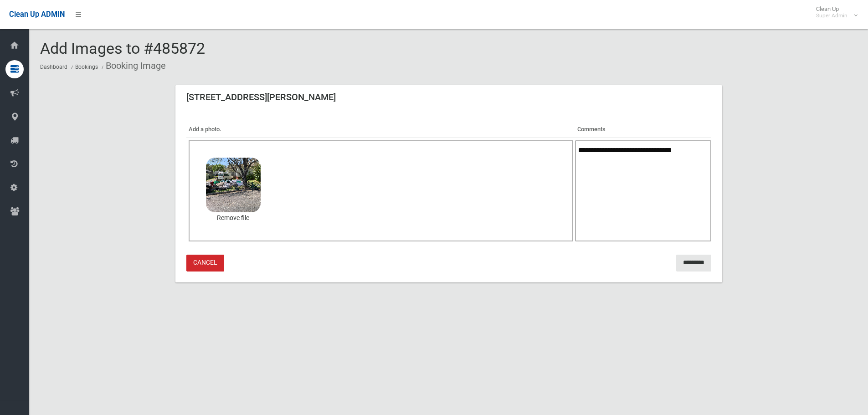 The image size is (868, 415). Describe the element at coordinates (87, 67) in the screenshot. I see `a: Bookings` at that location.